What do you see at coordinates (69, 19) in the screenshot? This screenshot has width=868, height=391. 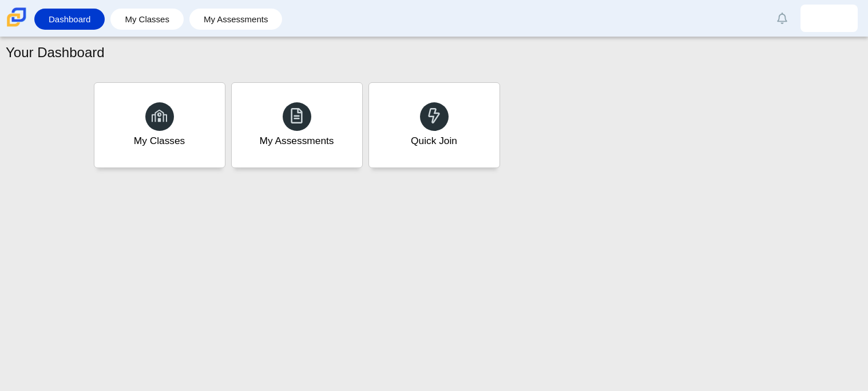 I see `a: Dashboard` at bounding box center [69, 19].